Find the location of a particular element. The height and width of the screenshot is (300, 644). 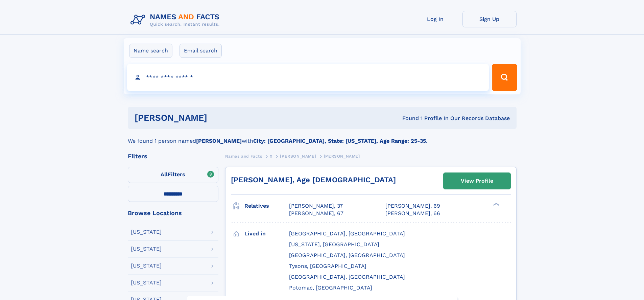

a: Sign Up is located at coordinates (489, 19).